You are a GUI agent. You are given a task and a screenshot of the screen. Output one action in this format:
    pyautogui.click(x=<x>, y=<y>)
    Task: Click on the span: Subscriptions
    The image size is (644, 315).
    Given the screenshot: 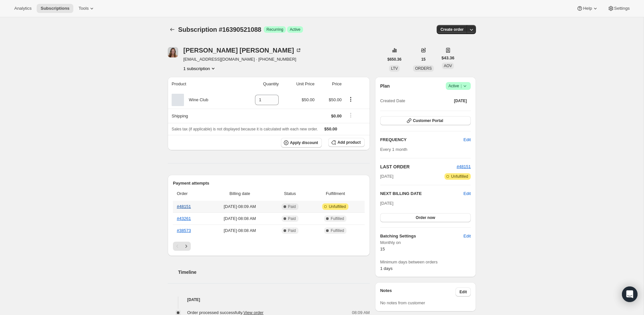 What is the action you would take?
    pyautogui.click(x=55, y=8)
    